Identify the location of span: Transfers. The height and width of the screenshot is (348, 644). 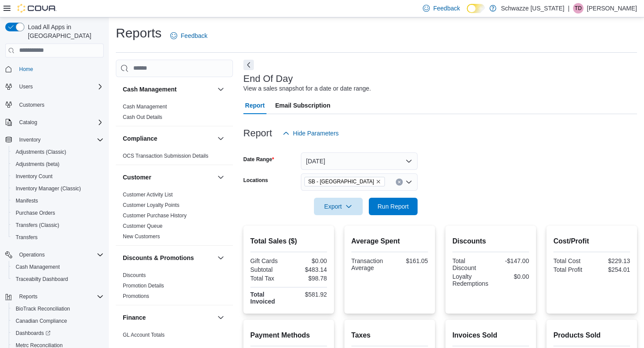
(58, 237).